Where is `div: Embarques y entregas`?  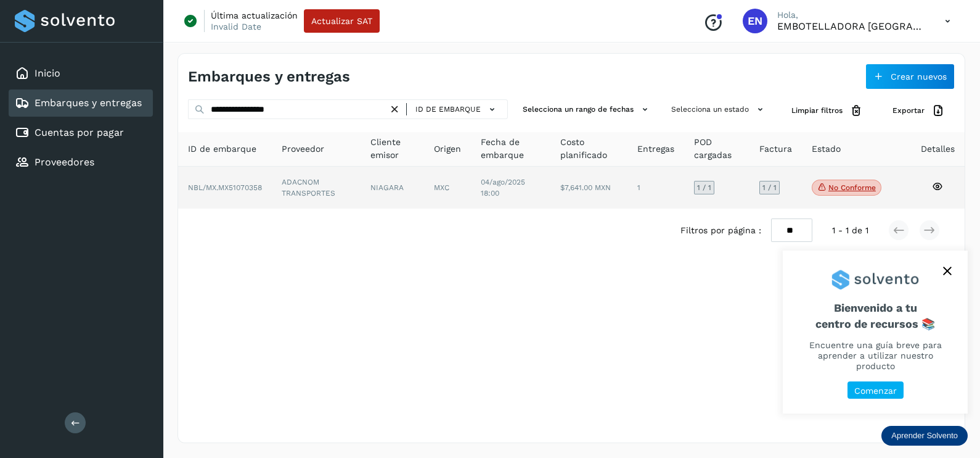 div: Embarques y entregas is located at coordinates (81, 103).